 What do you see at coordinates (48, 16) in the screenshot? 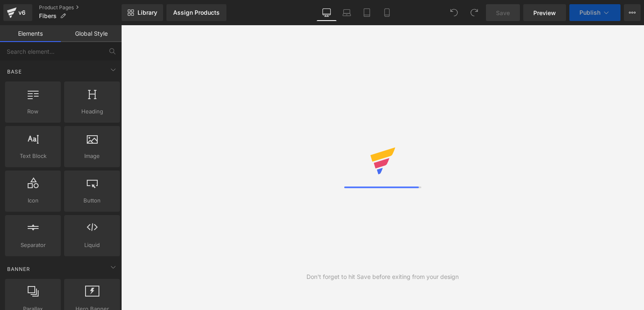
I see `span: Fibers` at bounding box center [48, 16].